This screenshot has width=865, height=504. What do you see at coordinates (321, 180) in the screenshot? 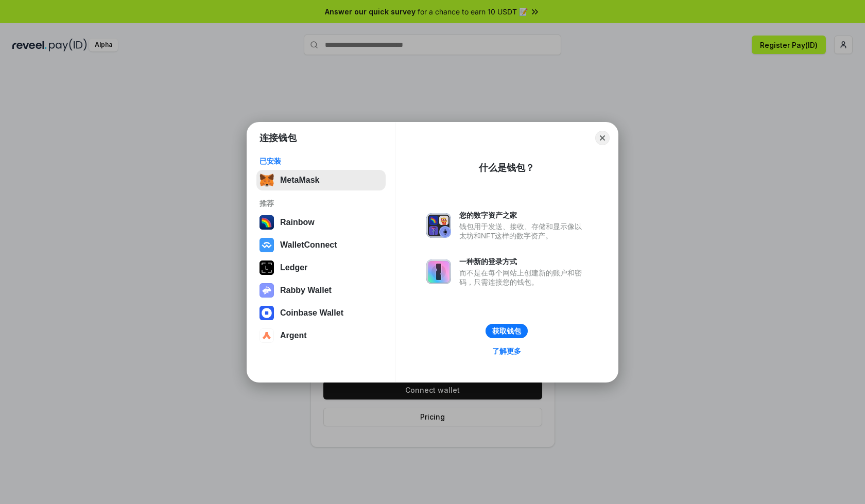
I see `button: MetaMask` at bounding box center [321, 180].